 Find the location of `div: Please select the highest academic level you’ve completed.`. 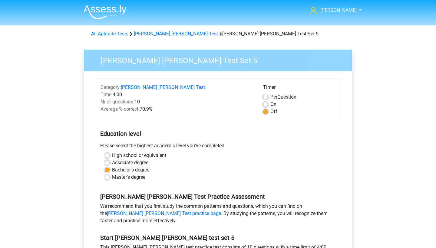

div: Please select the highest academic level you’ve completed. is located at coordinates (218, 147).